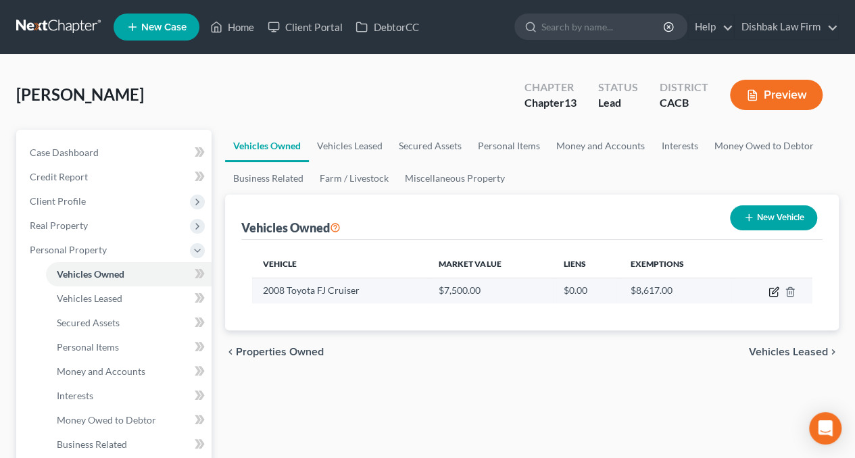 The width and height of the screenshot is (855, 458). Describe the element at coordinates (68, 249) in the screenshot. I see `span: Personal Property` at that location.